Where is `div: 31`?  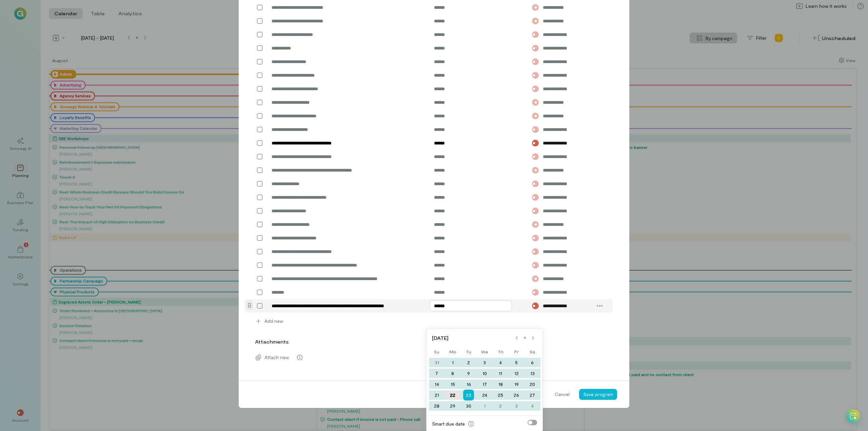
div: 31 is located at coordinates (437, 363).